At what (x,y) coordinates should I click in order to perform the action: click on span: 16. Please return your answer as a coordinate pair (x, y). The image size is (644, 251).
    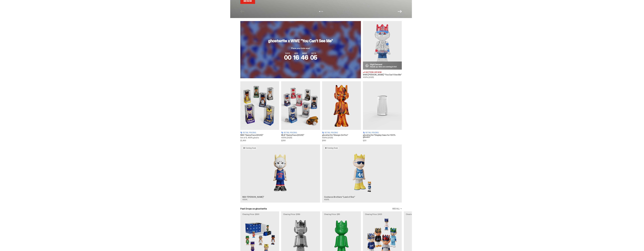
    Looking at the image, I should click on (296, 57).